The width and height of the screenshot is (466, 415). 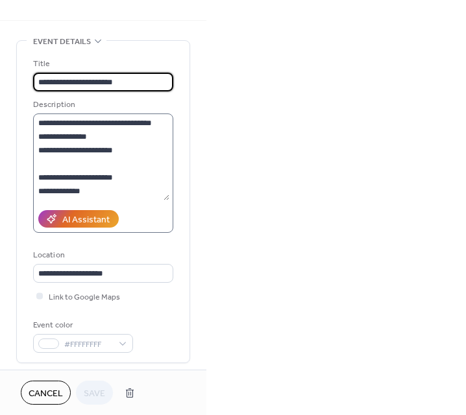 I want to click on div: Location, so click(x=102, y=255).